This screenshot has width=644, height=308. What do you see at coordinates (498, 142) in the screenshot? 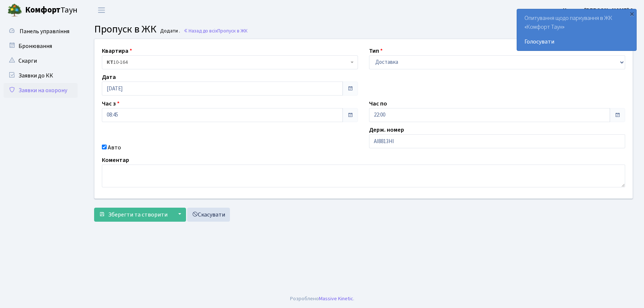
I see `input: AA0001AA` at bounding box center [498, 142].